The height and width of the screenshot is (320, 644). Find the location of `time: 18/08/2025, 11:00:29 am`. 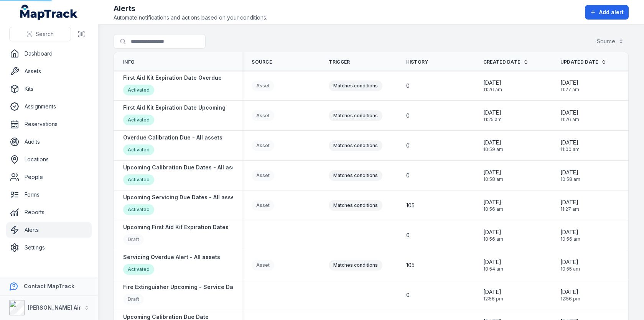

time: 18/08/2025, 11:00:29 am is located at coordinates (570, 146).